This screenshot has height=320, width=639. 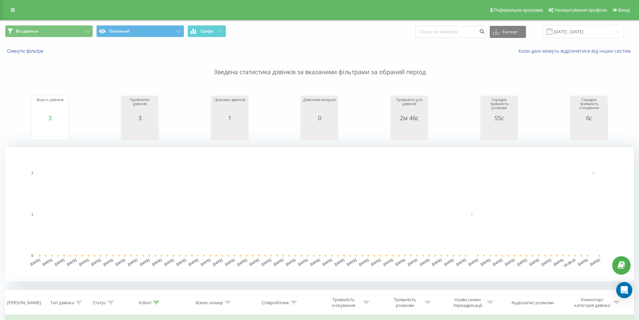 I want to click on text: 2, so click(x=32, y=173).